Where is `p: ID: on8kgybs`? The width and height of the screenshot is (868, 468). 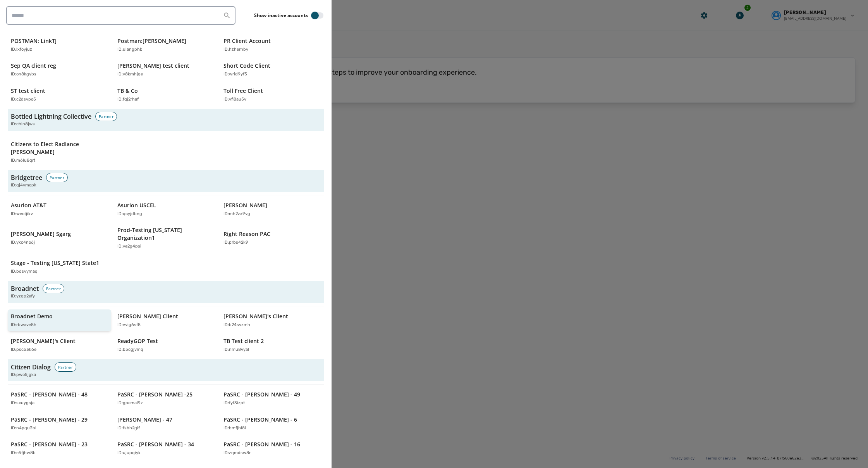 p: ID: on8kgybs is located at coordinates (23, 75).